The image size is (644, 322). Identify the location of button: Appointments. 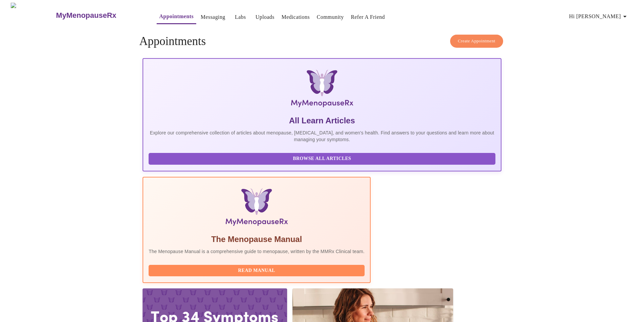
(176, 17).